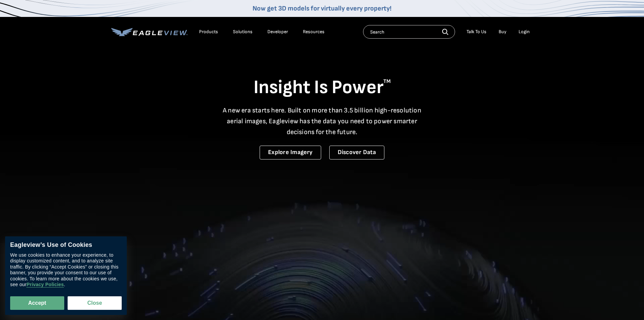 This screenshot has height=320, width=644. What do you see at coordinates (278, 32) in the screenshot?
I see `a: Developer` at bounding box center [278, 32].